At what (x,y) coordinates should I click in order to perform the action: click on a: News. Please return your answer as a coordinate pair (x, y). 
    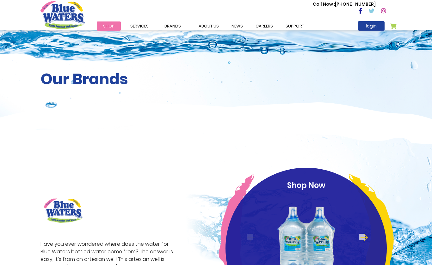
    Looking at the image, I should click on (237, 26).